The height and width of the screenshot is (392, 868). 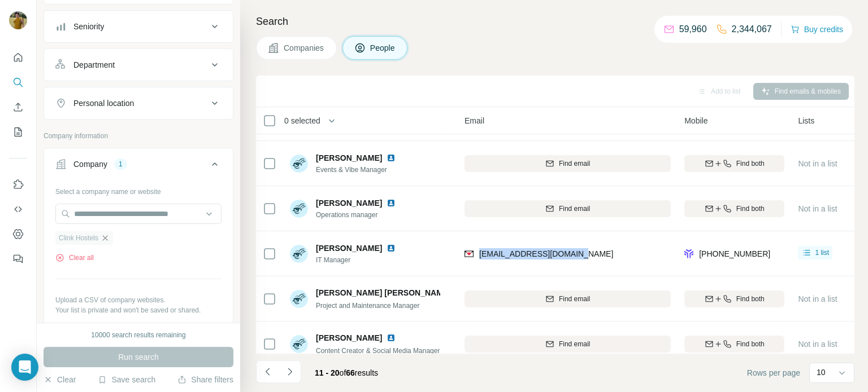 What do you see at coordinates (138, 335) in the screenshot?
I see `div: 10000 search results remaining` at bounding box center [138, 335].